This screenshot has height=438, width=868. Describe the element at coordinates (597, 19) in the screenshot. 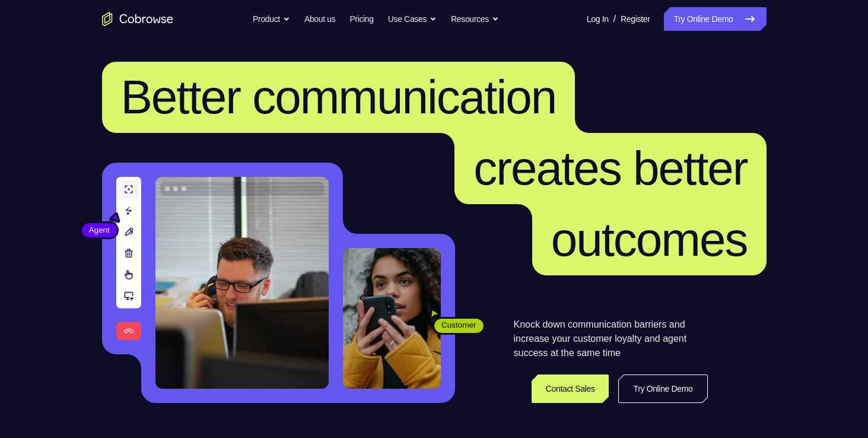

I see `a: Log In` at that location.